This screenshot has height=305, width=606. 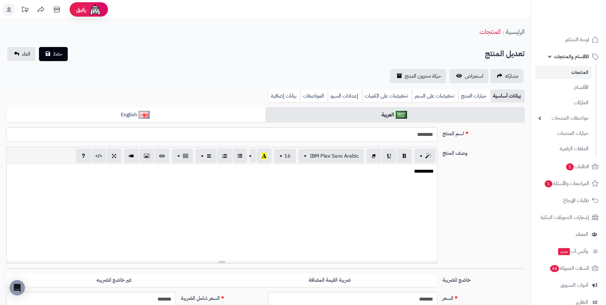 I want to click on label: وصف المنتج, so click(x=483, y=152).